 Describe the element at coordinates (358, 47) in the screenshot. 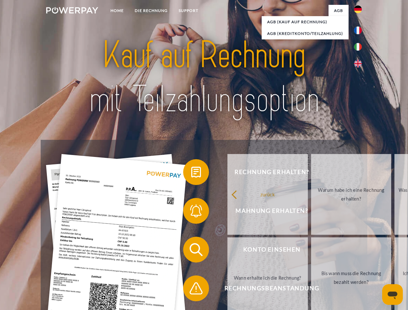

I see `img: it` at that location.